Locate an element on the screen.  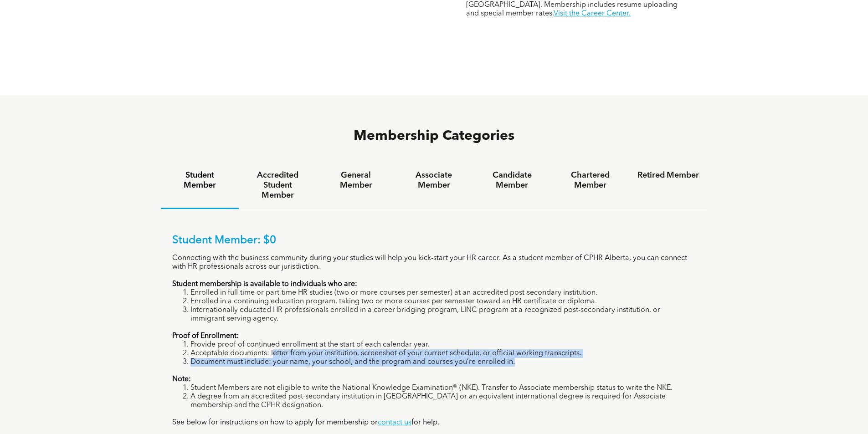
li: Provide proof of continued enrollment at the start of each calendar year. is located at coordinates (444, 345).